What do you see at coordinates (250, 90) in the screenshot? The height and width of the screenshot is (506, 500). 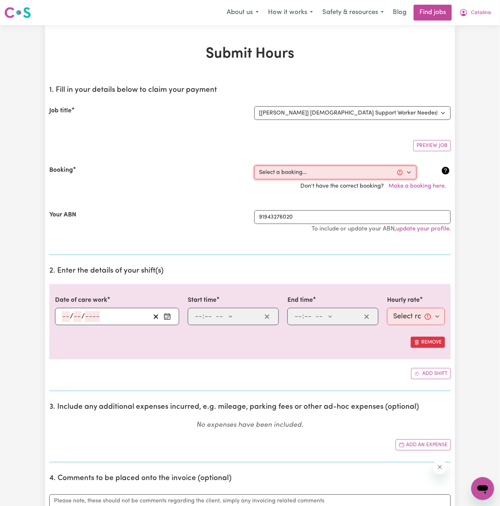 I see `h2: 1. Fill in your details below to claim your payment` at bounding box center [250, 90].